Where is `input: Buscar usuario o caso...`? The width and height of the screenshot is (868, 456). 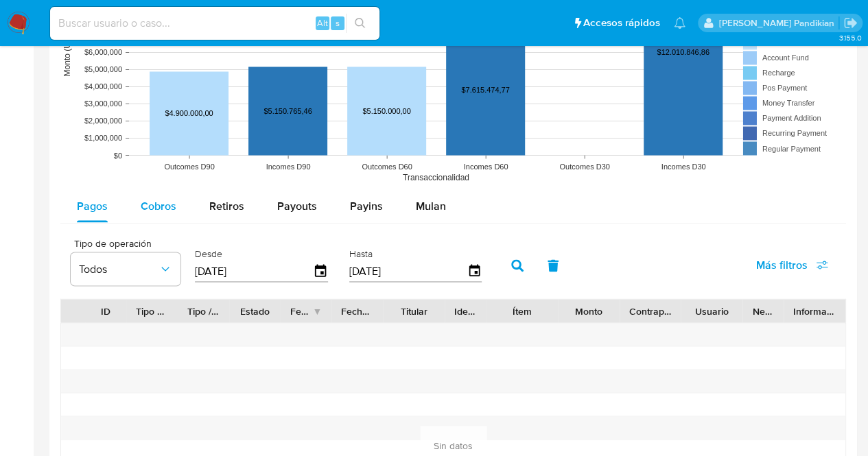 input: Buscar usuario o caso... is located at coordinates (215, 23).